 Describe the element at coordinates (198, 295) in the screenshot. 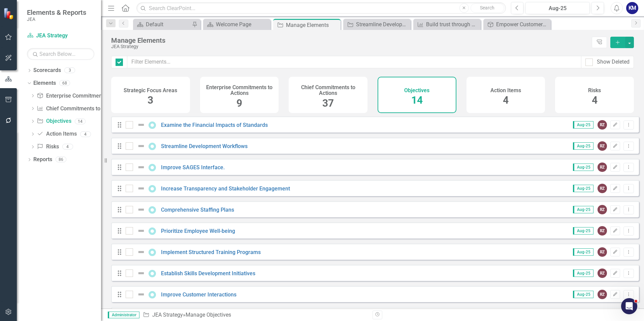

I see `a: Improve Customer Interactions` at that location.